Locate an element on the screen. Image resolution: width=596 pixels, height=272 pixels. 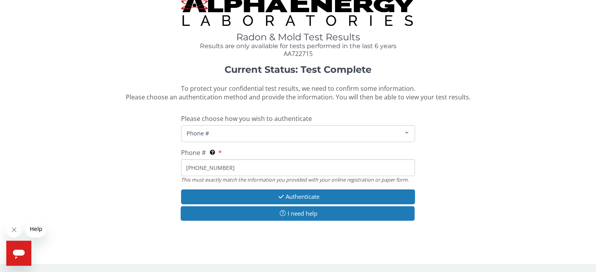
h4: Results are only available for tests performed in the last 6 years is located at coordinates (298, 46).